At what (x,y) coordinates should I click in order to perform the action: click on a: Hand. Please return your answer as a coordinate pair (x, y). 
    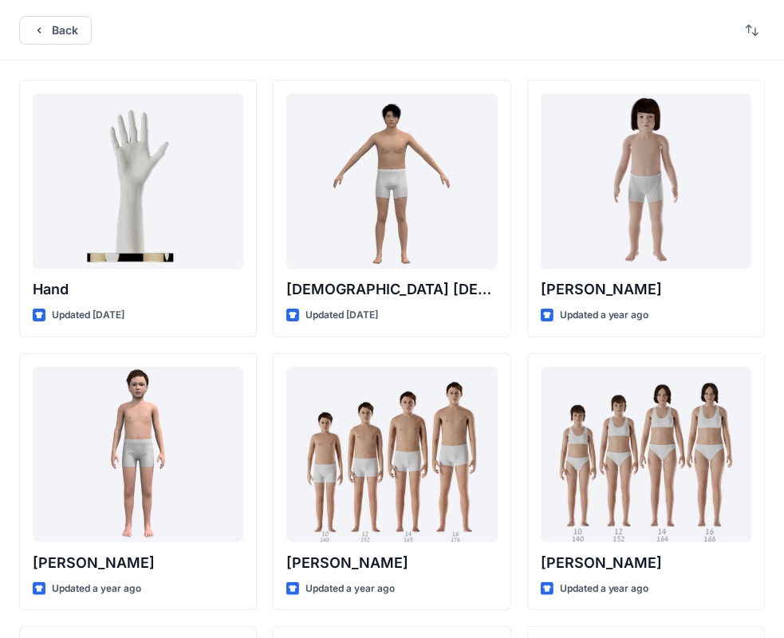
    Looking at the image, I should click on (138, 181).